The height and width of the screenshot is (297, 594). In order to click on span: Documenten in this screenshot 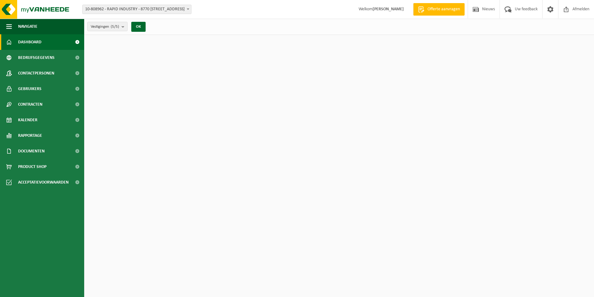, I will do `click(31, 151)`.